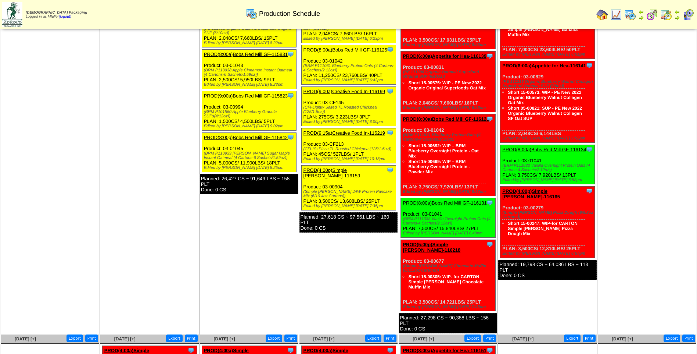  Describe the element at coordinates (246, 96) in the screenshot. I see `a: PROD(9:00a)Bobs Red Mill GF-115823` at that location.